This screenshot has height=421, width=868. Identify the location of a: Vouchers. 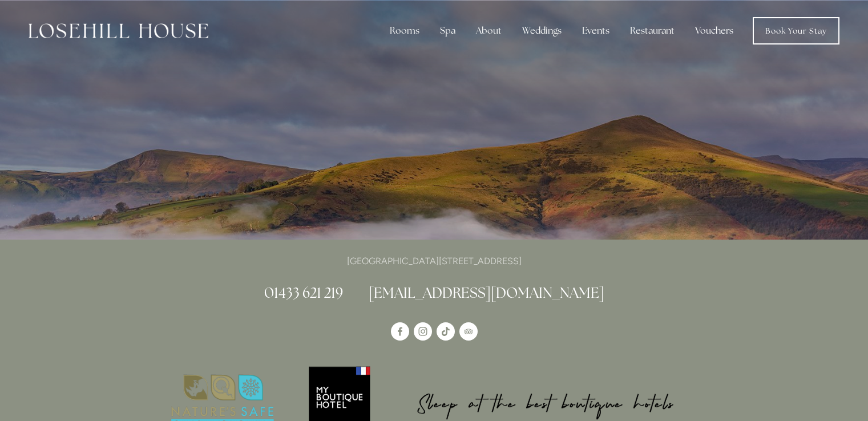
(714, 31).